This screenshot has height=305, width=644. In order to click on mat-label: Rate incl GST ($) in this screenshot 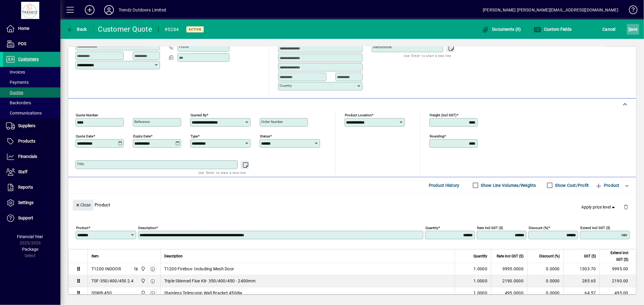, I will do `click(490, 228)`.